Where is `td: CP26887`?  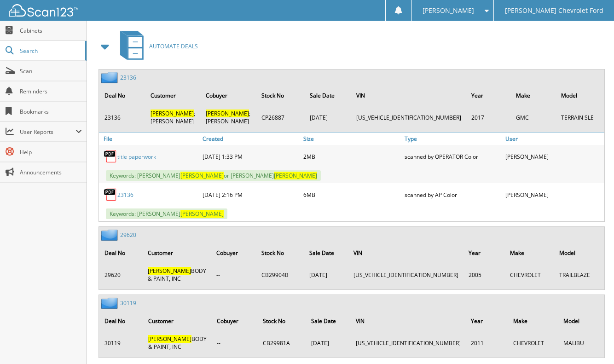
td: CP26887 is located at coordinates (281, 117).